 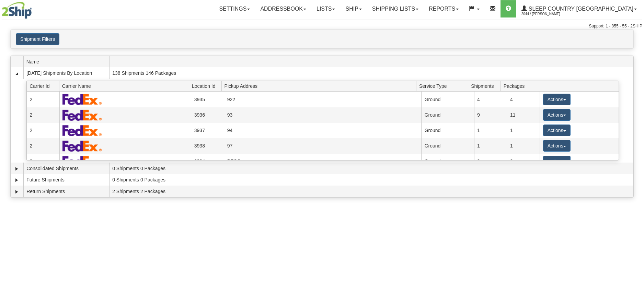 What do you see at coordinates (66, 169) in the screenshot?
I see `td: Consolidated Shipments` at bounding box center [66, 169].